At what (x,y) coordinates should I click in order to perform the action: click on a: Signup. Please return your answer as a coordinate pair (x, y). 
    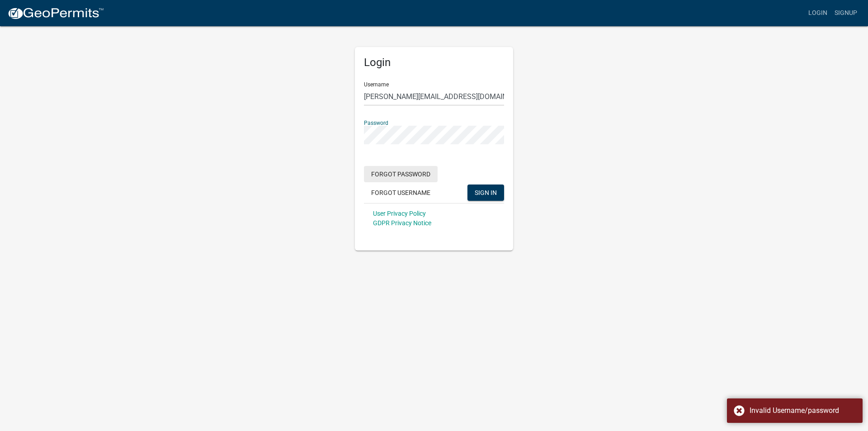
    Looking at the image, I should click on (846, 13).